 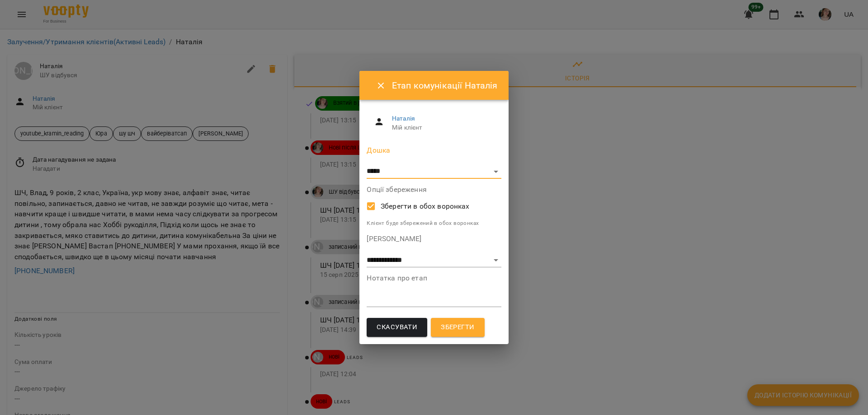 What do you see at coordinates (381, 85) in the screenshot?
I see `button: Close` at bounding box center [381, 85].